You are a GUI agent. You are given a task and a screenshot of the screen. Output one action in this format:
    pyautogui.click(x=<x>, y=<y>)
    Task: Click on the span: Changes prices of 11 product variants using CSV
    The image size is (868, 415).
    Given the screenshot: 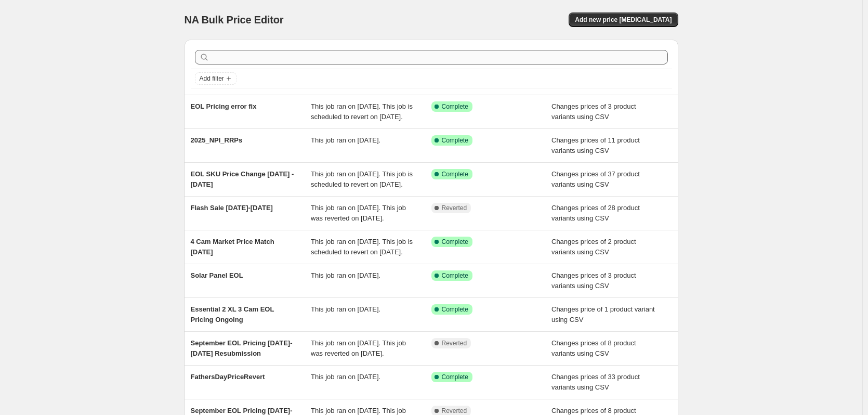 What is the action you would take?
    pyautogui.click(x=596, y=145)
    